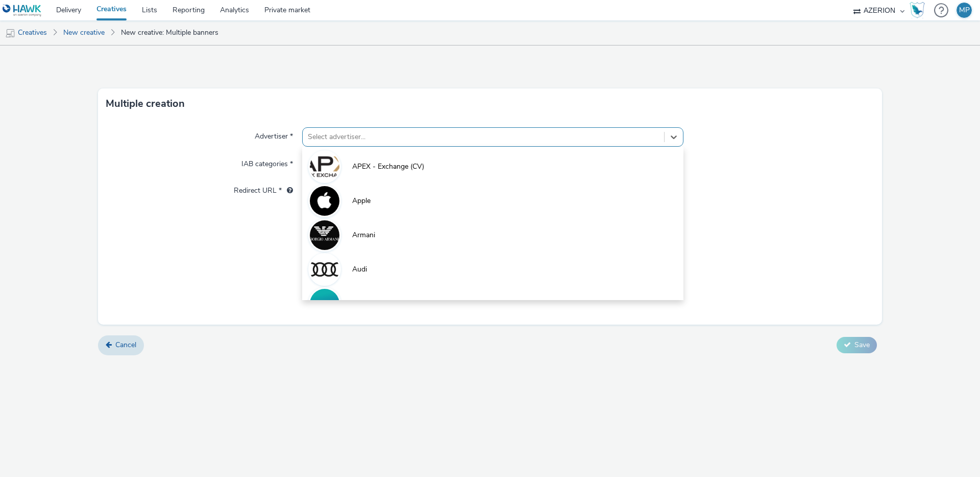  I want to click on img: Audi, so click(325, 269).